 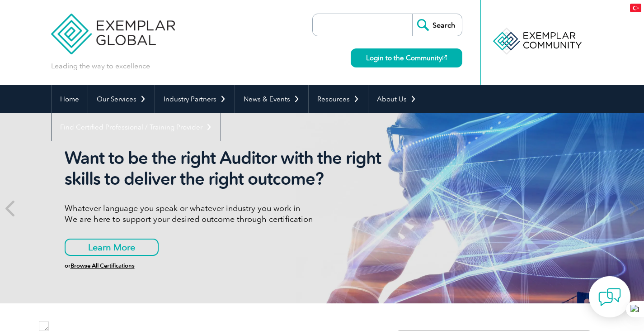 What do you see at coordinates (234, 214) in the screenshot?
I see `p: Whatever language you speak or whatever industry you work in We are here to support your desired ...` at bounding box center [234, 214].